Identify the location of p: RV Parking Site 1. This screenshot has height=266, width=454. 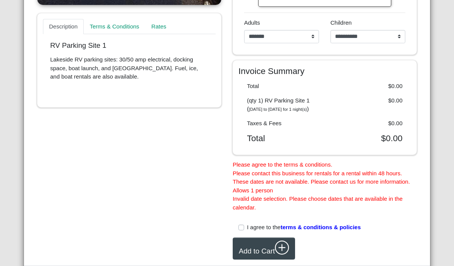
(129, 46).